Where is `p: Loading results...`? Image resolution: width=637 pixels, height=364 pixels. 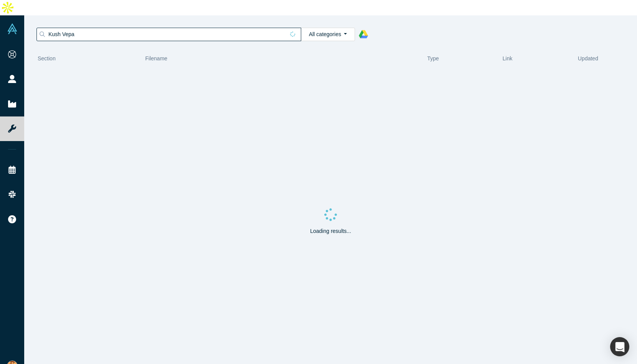 p: Loading results... is located at coordinates (330, 231).